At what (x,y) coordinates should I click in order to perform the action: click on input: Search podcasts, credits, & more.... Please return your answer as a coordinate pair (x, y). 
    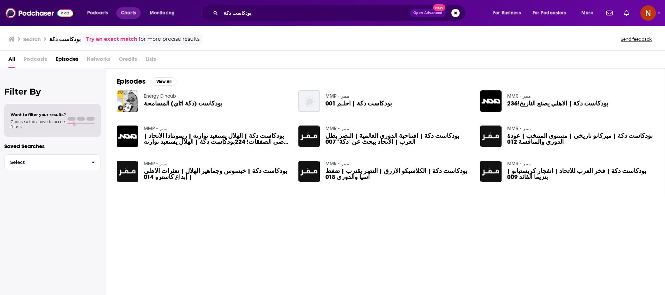
    Looking at the image, I should click on (315, 13).